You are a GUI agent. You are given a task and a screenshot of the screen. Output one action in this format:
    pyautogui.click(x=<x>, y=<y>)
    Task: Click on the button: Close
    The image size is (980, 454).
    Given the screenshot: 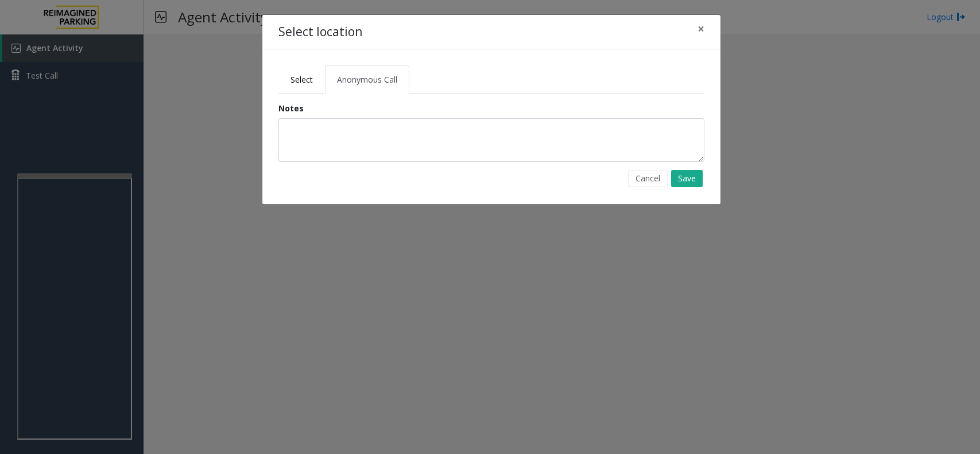 What is the action you would take?
    pyautogui.click(x=701, y=29)
    